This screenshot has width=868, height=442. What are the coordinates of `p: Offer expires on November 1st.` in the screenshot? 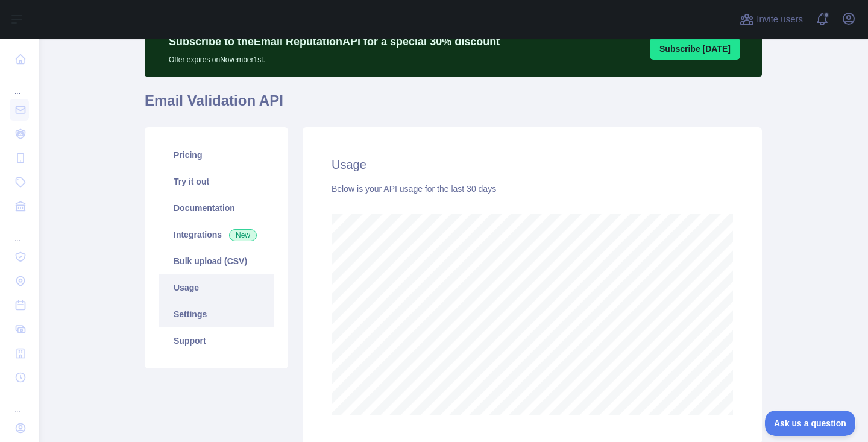 It's located at (334, 57).